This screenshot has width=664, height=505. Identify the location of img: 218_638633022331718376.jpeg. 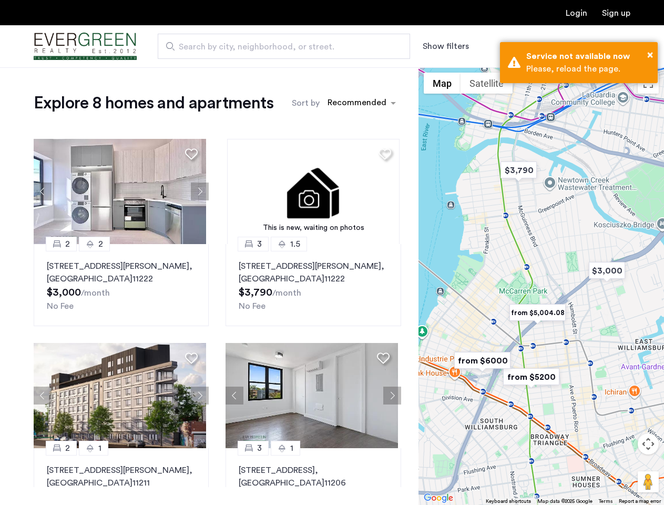
(312, 395).